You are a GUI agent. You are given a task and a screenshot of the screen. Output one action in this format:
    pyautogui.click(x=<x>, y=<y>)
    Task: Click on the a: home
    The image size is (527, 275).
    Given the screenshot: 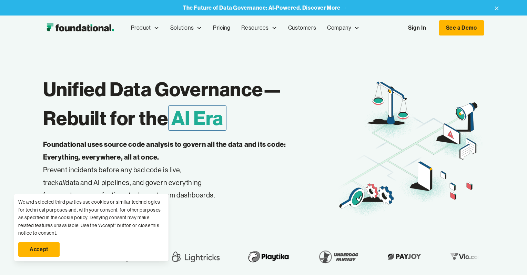 What is the action you would take?
    pyautogui.click(x=80, y=28)
    